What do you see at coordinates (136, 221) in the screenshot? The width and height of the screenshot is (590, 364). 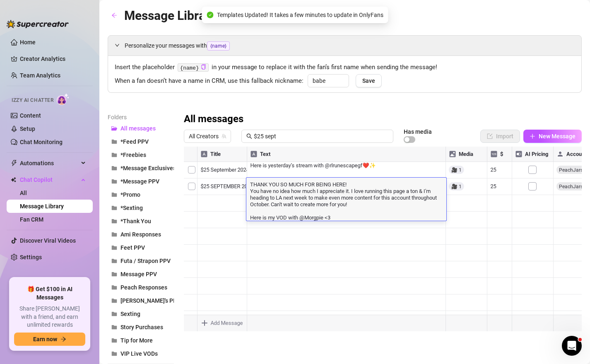 I see `span: *Thank You` at bounding box center [136, 221].